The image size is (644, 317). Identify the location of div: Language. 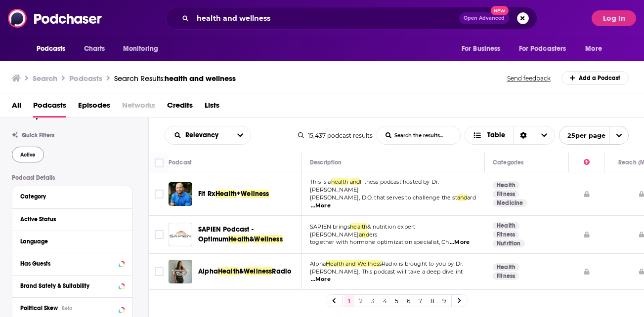
(69, 242).